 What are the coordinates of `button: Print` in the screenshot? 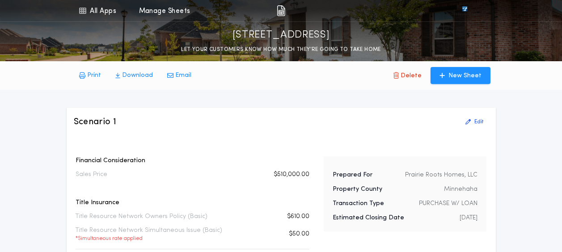 It's located at (90, 76).